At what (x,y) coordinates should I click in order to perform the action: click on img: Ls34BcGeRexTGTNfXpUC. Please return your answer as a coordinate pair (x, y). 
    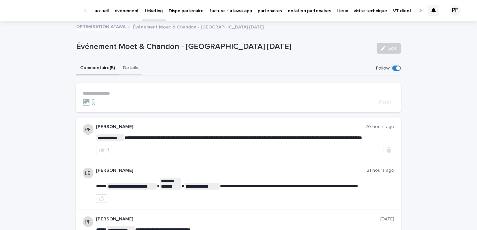
    Looking at the image, I should click on (45, 11).